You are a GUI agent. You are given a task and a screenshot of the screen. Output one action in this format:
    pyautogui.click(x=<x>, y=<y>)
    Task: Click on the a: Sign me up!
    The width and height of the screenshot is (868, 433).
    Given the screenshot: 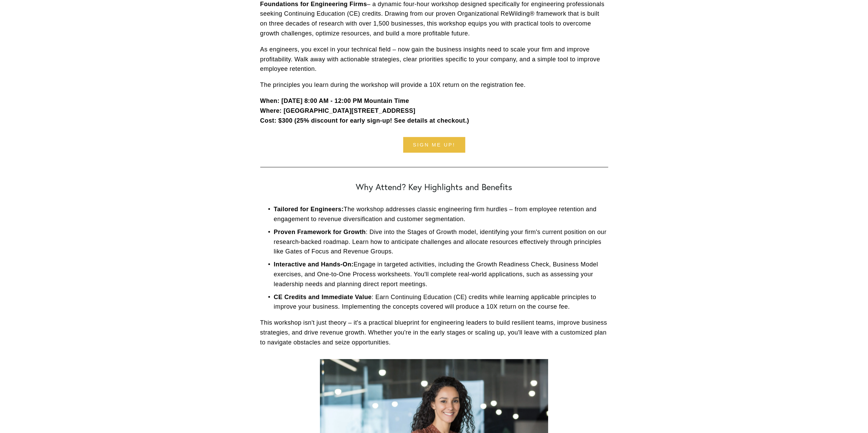 What is the action you would take?
    pyautogui.click(x=434, y=145)
    